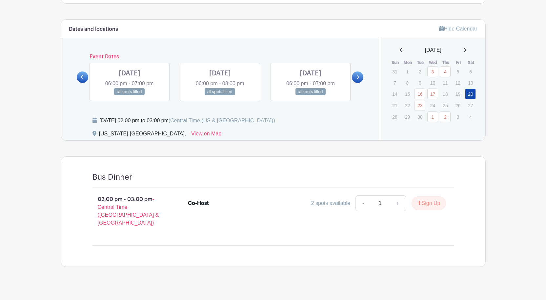  I want to click on p: 10, so click(433, 83).